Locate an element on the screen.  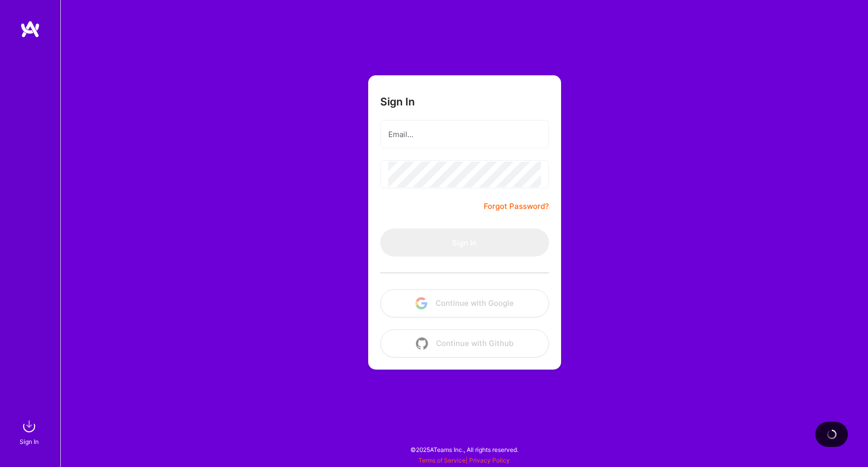
div: © 2025 ATeams Inc., All rights reserved. is located at coordinates (464, 449).